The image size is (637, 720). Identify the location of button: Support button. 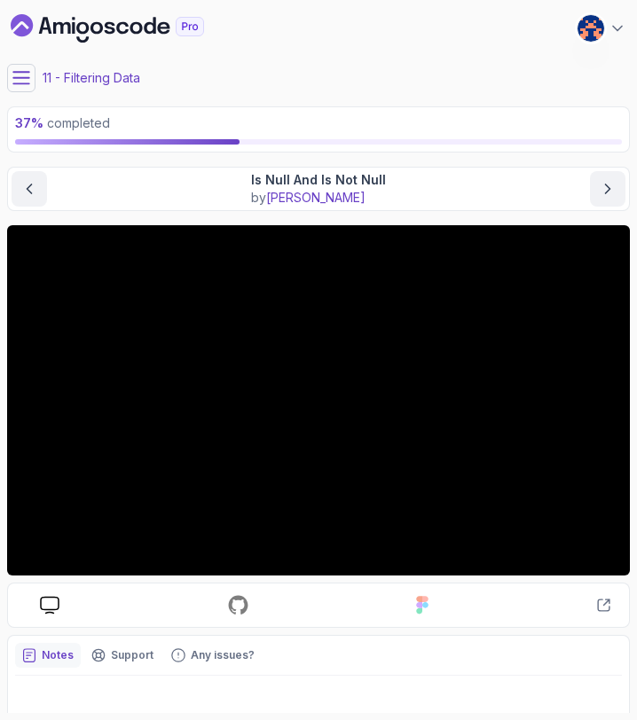
(122, 655).